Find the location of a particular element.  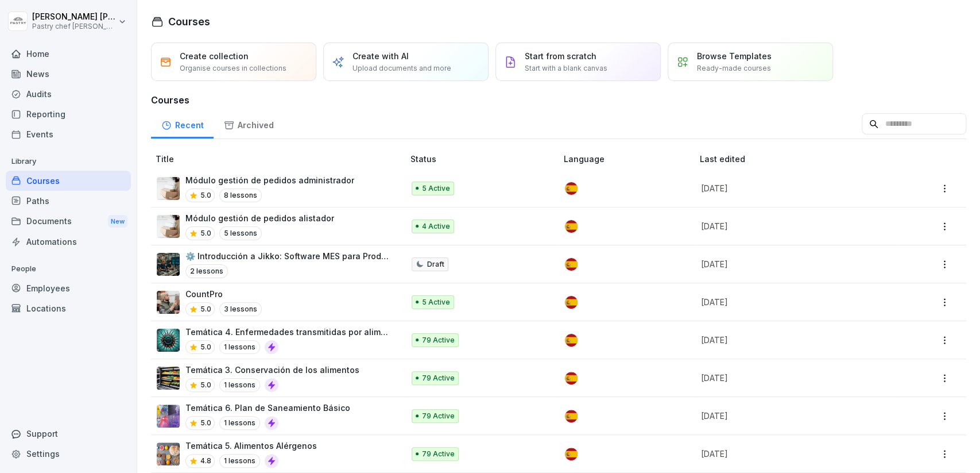

div: Recent is located at coordinates (182, 124).